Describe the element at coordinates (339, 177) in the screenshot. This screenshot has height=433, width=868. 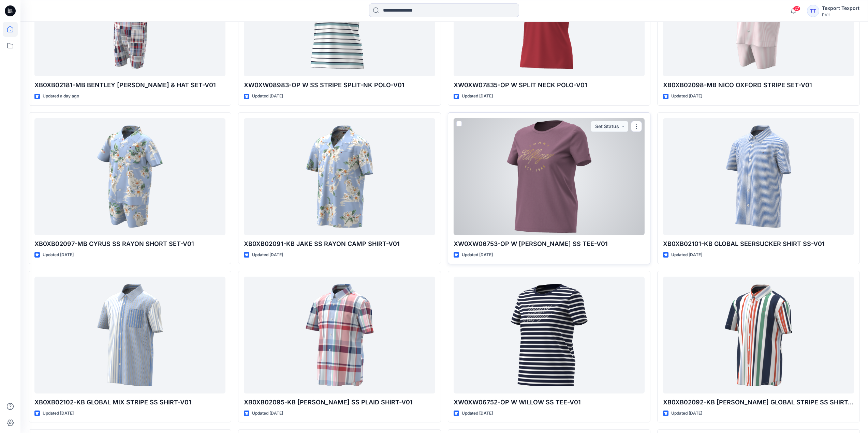
I see `a: XB0XB02091-KB JAKE SS RAYON CAMP SHIRT-V01` at that location.